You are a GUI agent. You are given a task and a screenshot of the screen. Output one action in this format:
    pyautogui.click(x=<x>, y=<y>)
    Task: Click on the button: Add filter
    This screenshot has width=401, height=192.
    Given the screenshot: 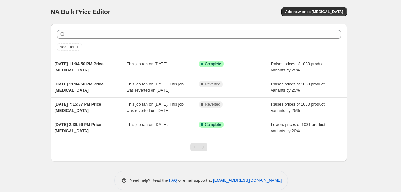 What is the action you would take?
    pyautogui.click(x=70, y=47)
    